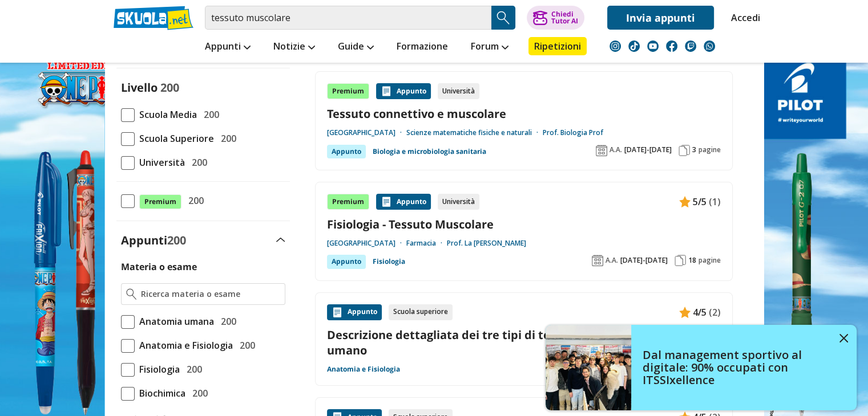  Describe the element at coordinates (699, 312) in the screenshot. I see `span: 4/5` at that location.